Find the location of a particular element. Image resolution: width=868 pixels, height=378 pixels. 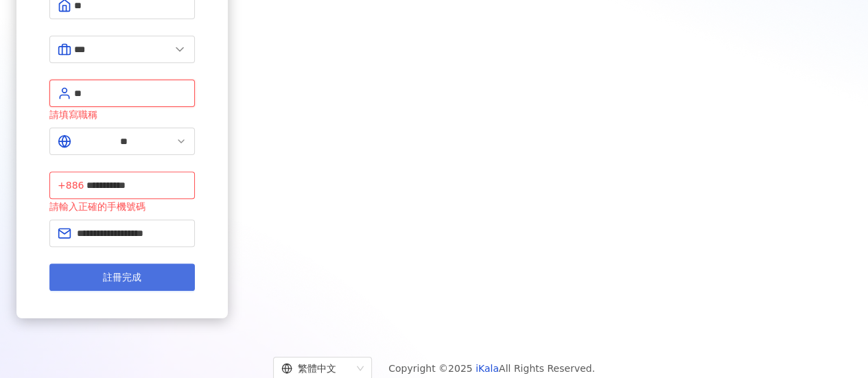

div: 請填寫職稱 is located at coordinates (122, 114).